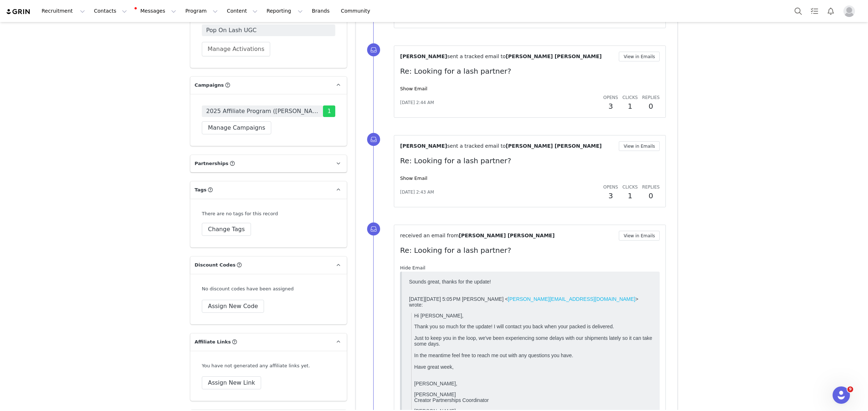 Image resolution: width=868 pixels, height=411 pixels. Describe the element at coordinates (65, 99) in the screenshot. I see `span: Ads usage rights - no posting required` at that location.